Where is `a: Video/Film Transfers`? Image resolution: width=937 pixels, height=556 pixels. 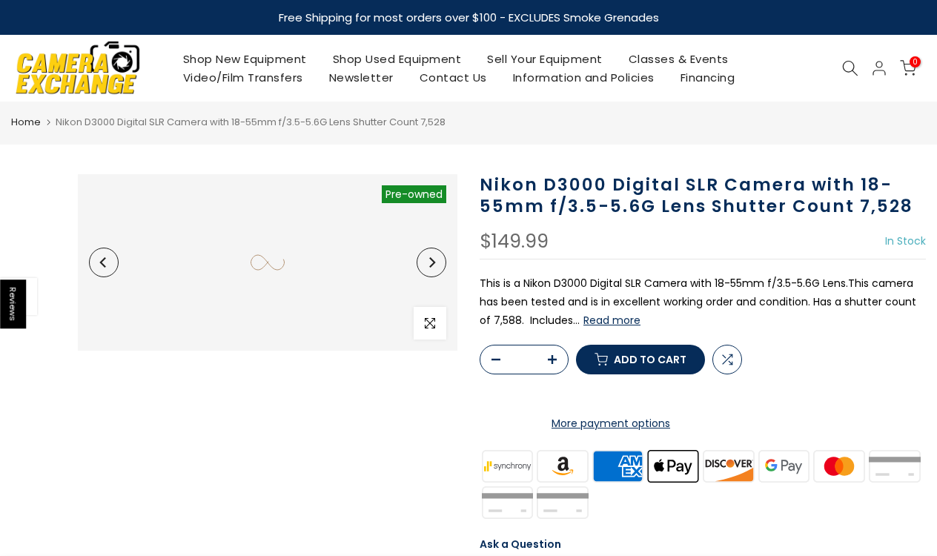
a: Video/Film Transfers is located at coordinates (242, 77).